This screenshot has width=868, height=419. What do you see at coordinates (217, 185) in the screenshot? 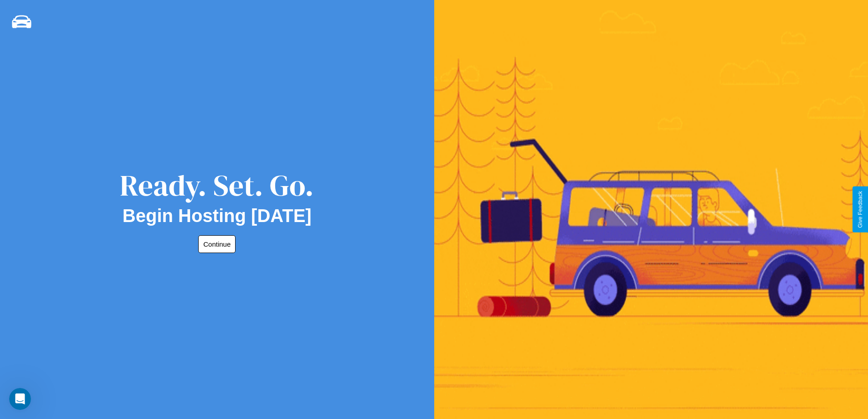
I see `div: Ready. Set. Go.` at bounding box center [217, 185].